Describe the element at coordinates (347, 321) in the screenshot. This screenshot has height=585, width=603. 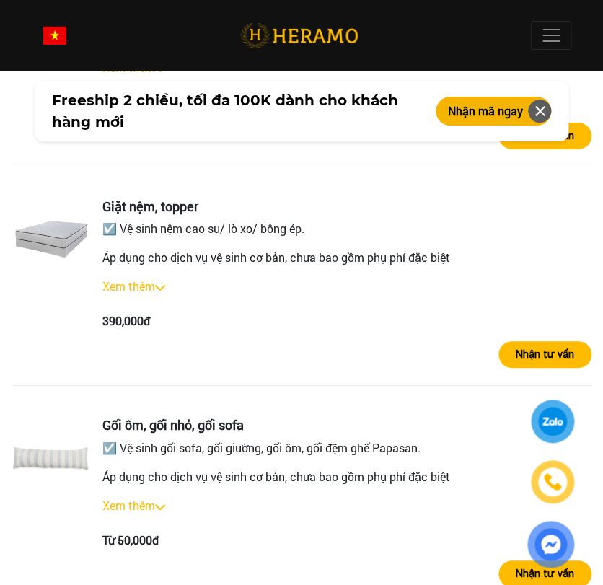
I see `div: 390,000đ` at that location.